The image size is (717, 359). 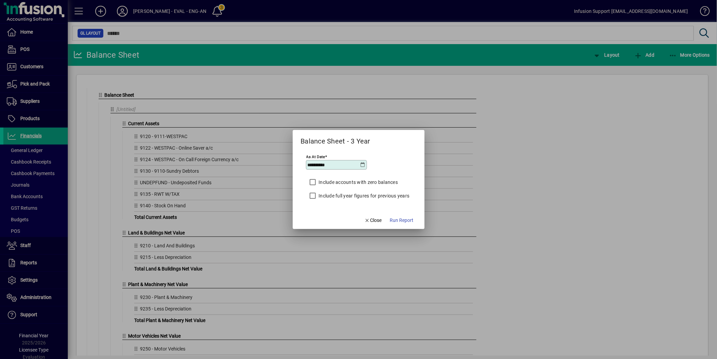 I want to click on button: Close, so click(x=373, y=220).